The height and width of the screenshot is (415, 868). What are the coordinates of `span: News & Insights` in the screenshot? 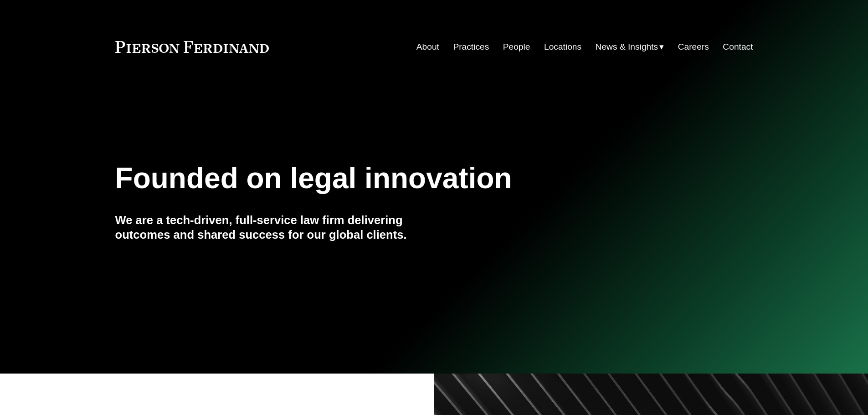 It's located at (626, 47).